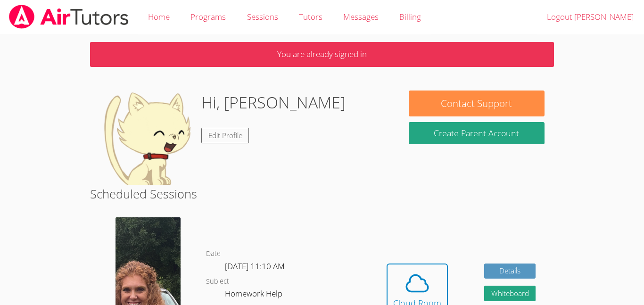 The height and width of the screenshot is (305, 644). Describe the element at coordinates (322, 194) in the screenshot. I see `h2: Scheduled Sessions` at that location.